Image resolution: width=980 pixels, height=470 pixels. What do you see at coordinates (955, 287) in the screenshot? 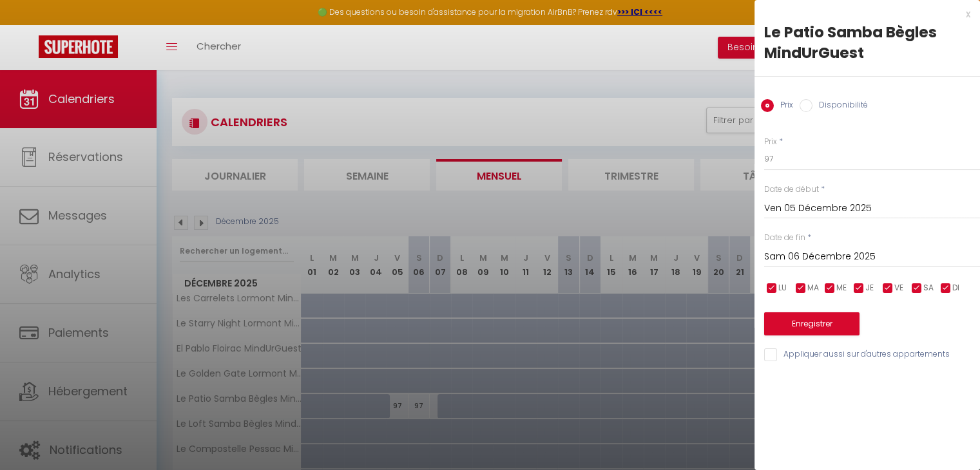
I see `span: DI` at bounding box center [955, 287].